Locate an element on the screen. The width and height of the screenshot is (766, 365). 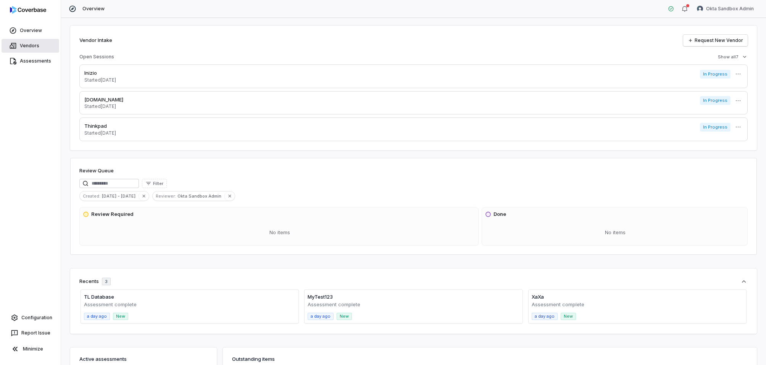
button: Okta Sandbox Admin avatarOkta Sandbox Admin is located at coordinates (725, 9).